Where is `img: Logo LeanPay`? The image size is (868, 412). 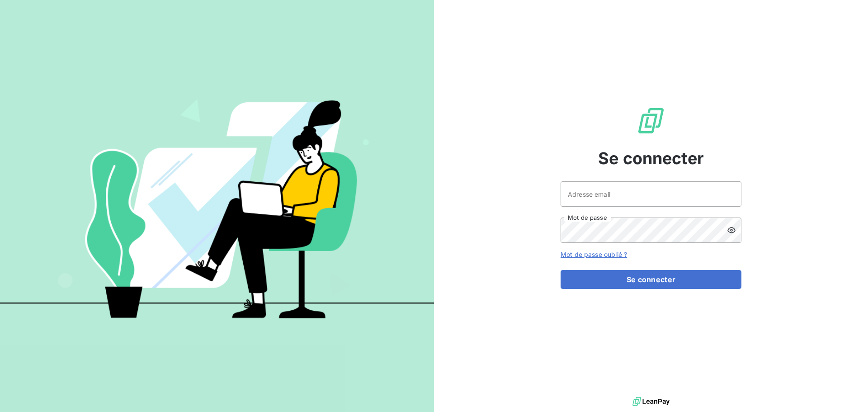 img: Logo LeanPay is located at coordinates (651, 121).